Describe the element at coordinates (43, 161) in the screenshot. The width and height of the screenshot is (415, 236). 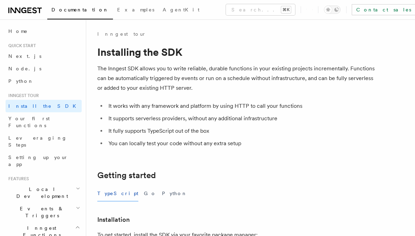
I see `a: Setting up your app` at that location.